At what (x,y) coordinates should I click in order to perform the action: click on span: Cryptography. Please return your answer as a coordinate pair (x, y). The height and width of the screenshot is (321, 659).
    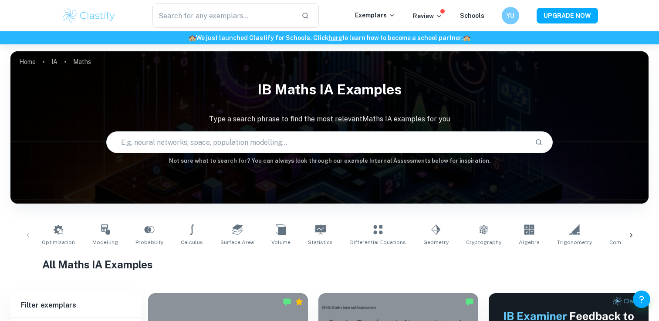
    Looking at the image, I should click on (483, 242).